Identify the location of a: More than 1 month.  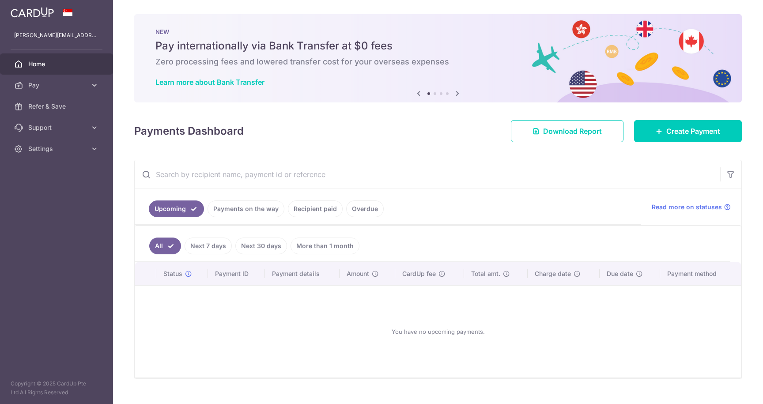
(325, 246).